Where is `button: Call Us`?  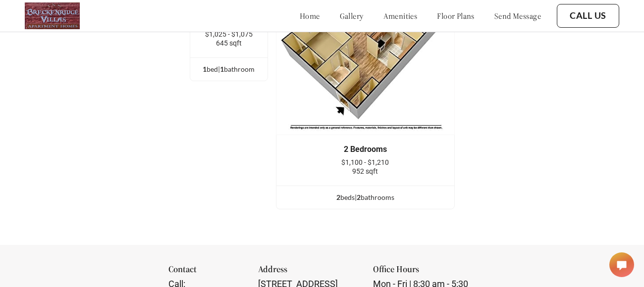
button: Call Us is located at coordinates (588, 16).